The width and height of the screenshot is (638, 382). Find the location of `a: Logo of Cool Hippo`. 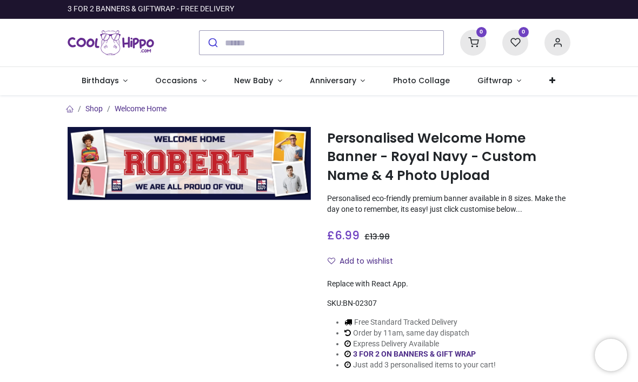

a: Logo of Cool Hippo is located at coordinates (111, 43).